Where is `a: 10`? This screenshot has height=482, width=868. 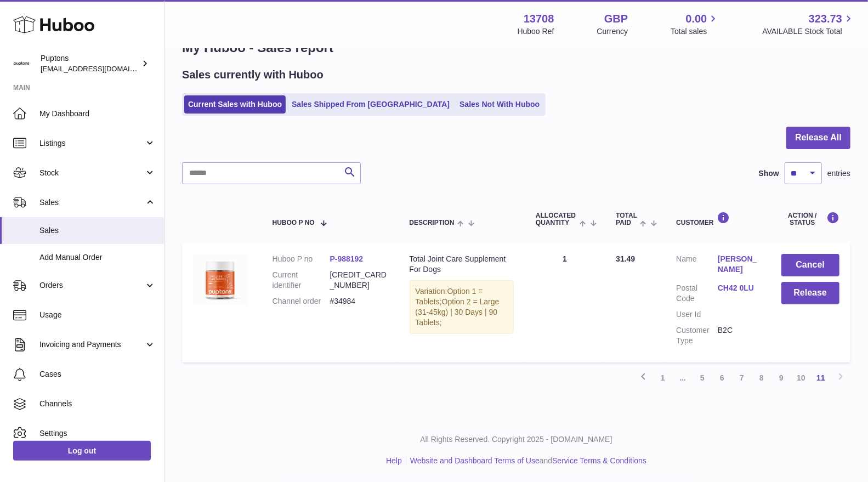
a: 10 is located at coordinates (802, 378).